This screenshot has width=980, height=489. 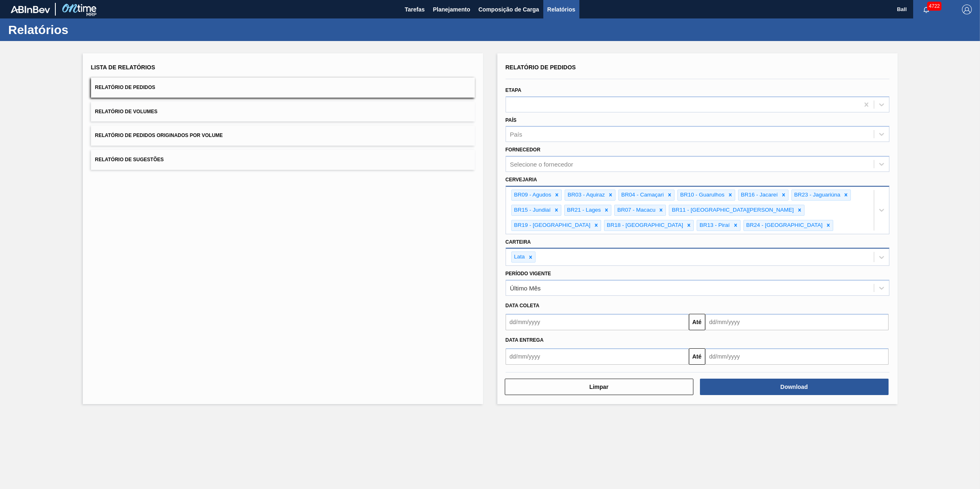 What do you see at coordinates (583, 210) in the screenshot?
I see `div: BR21 - Lages` at bounding box center [583, 210].